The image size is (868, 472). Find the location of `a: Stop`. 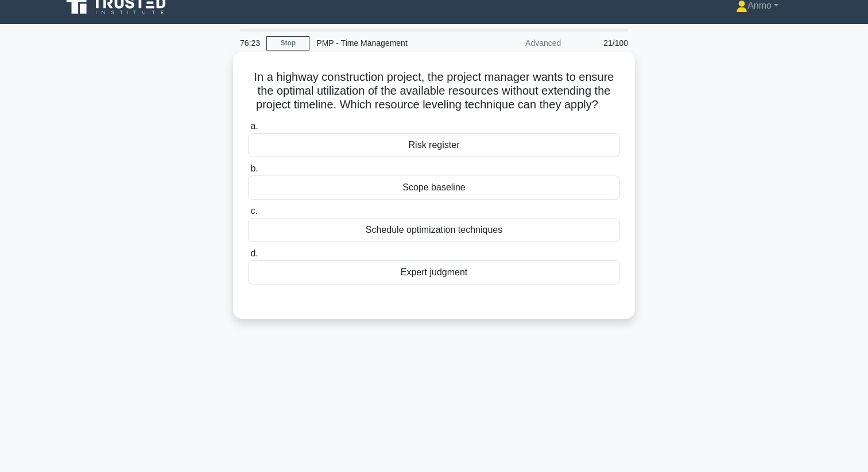

a: Stop is located at coordinates (287, 43).